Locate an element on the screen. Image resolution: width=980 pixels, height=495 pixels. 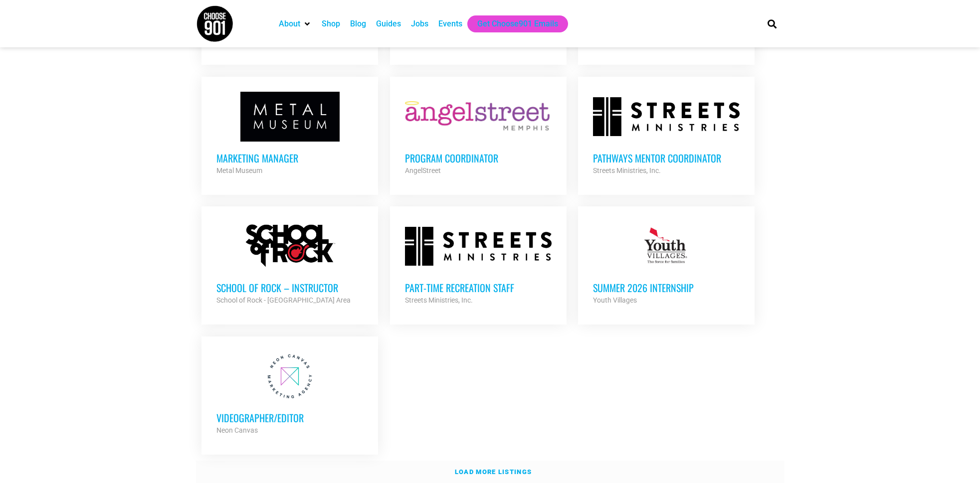
strong: AngelStreet is located at coordinates (423, 171).